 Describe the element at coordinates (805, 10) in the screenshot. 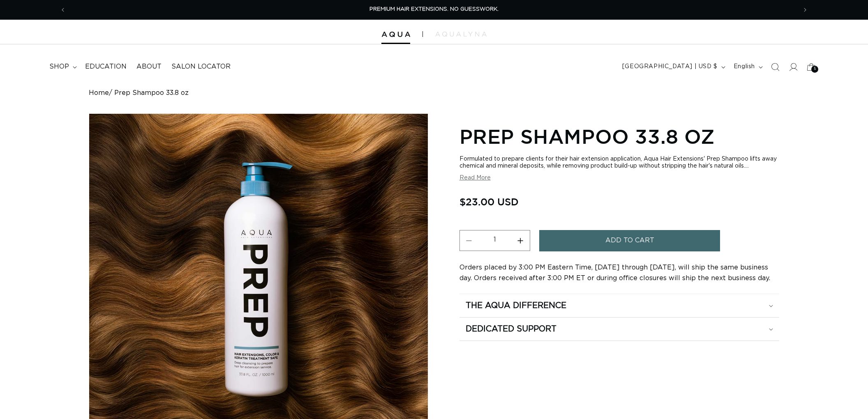

I see `button: Next announcement` at that location.